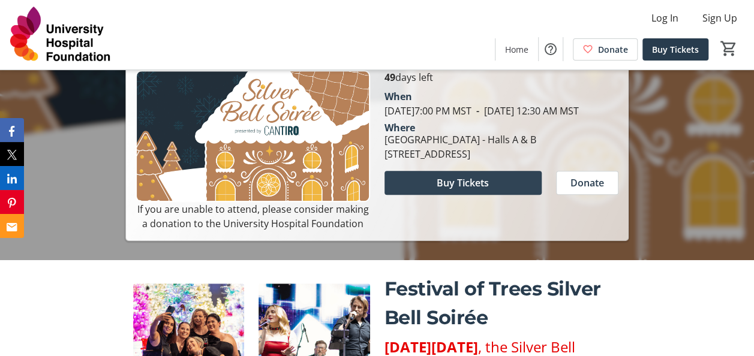 This screenshot has height=356, width=754. What do you see at coordinates (253, 217) in the screenshot?
I see `p: If you are unable to attend, please consider making a donation to the University Hospital Foundation` at bounding box center [253, 217].